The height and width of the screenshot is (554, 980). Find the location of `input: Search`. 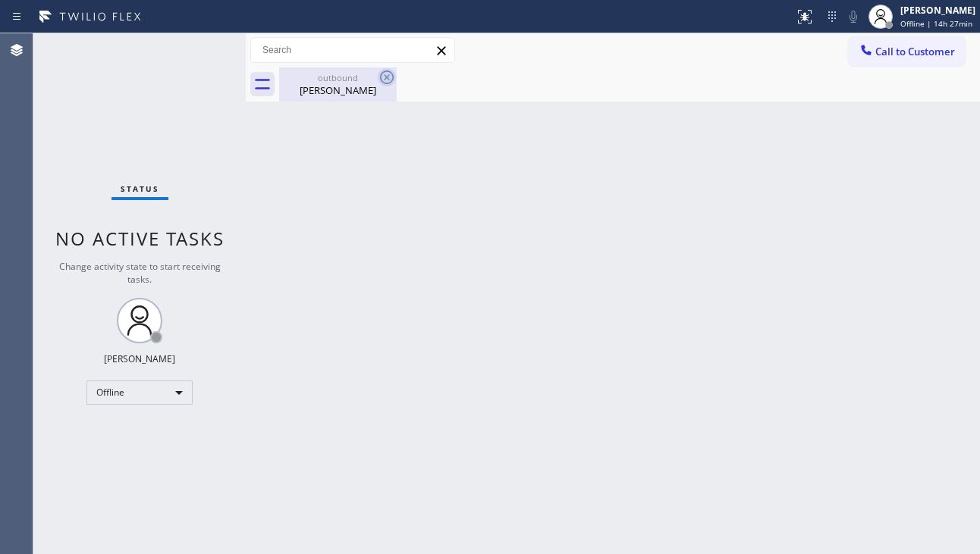

input: Search is located at coordinates (353, 50).